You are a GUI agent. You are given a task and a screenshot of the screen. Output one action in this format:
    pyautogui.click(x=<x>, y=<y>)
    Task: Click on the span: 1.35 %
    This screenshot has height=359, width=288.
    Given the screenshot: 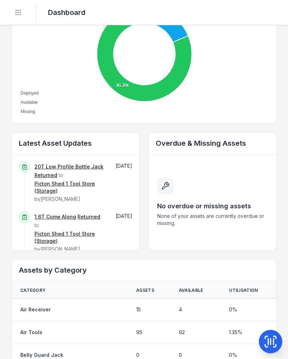 What is the action you would take?
    pyautogui.click(x=236, y=333)
    